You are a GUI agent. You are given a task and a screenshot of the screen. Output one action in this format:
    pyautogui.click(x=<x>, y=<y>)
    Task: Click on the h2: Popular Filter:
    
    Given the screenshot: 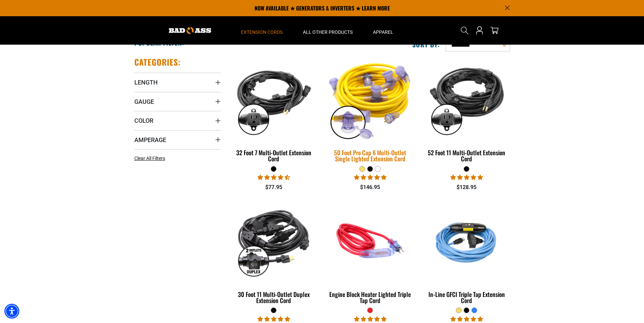 What is the action you would take?
    pyautogui.click(x=159, y=43)
    